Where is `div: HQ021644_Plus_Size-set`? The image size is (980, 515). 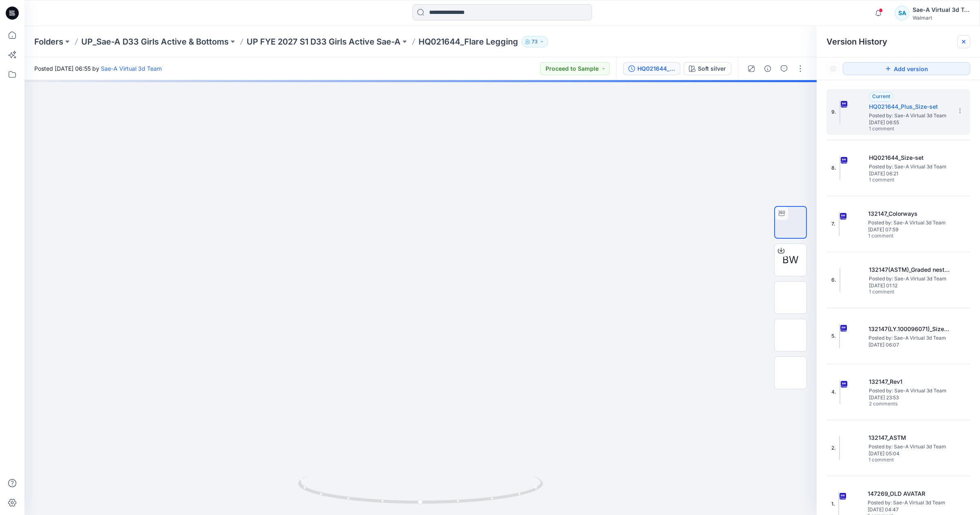
div: HQ021644_Plus_Size-set is located at coordinates (656, 69).